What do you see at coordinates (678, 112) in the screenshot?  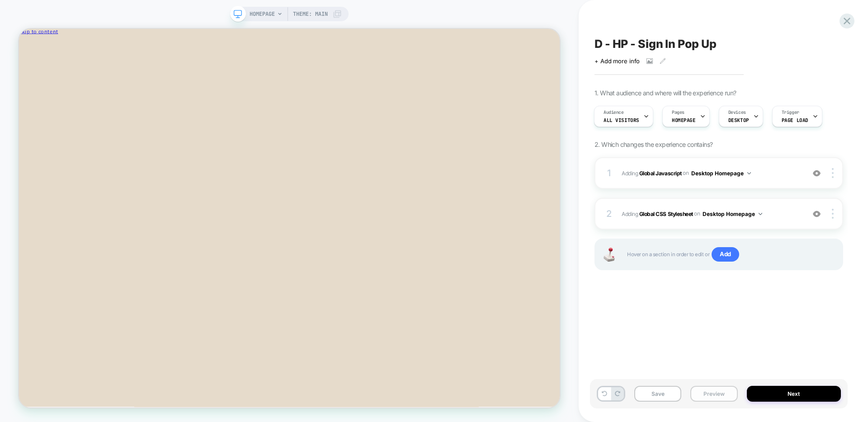 I see `span: Pages` at bounding box center [678, 112].